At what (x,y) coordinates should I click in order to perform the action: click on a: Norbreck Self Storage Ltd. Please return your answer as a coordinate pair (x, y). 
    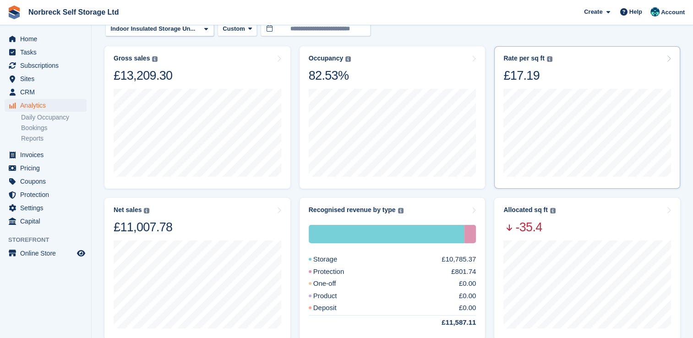
    Looking at the image, I should click on (73, 12).